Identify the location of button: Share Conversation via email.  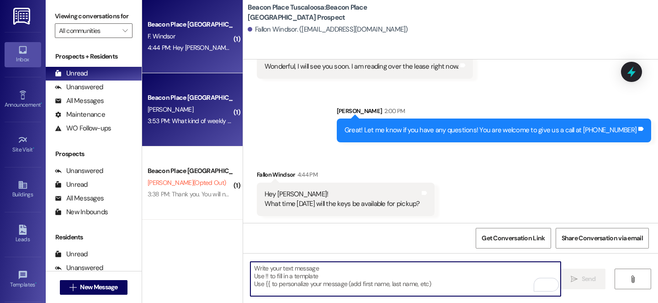
(602, 238).